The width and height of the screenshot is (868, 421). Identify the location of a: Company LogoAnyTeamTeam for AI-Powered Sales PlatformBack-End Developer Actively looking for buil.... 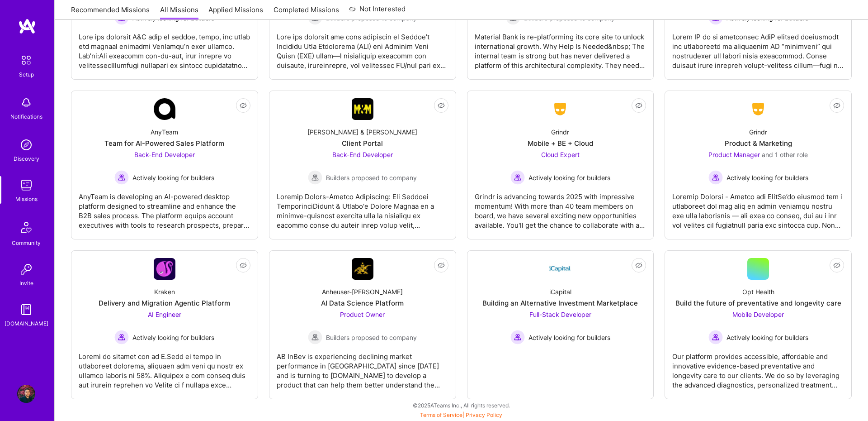
(164, 165).